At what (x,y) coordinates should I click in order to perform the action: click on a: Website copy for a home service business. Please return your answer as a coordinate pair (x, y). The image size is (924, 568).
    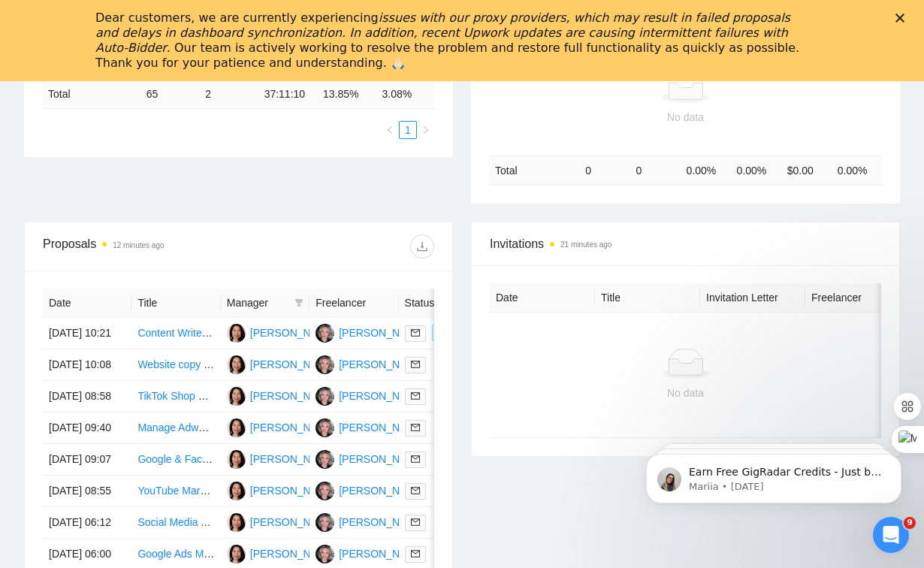
    Looking at the image, I should click on (236, 365).